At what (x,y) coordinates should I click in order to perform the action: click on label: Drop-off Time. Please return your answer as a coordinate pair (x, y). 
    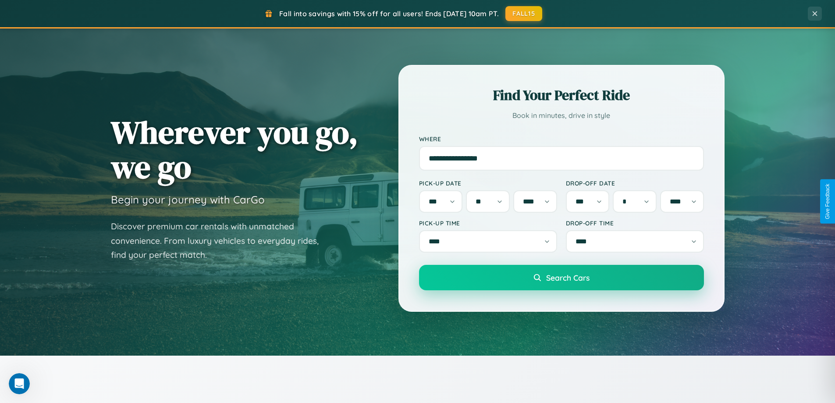
    Looking at the image, I should click on (635, 223).